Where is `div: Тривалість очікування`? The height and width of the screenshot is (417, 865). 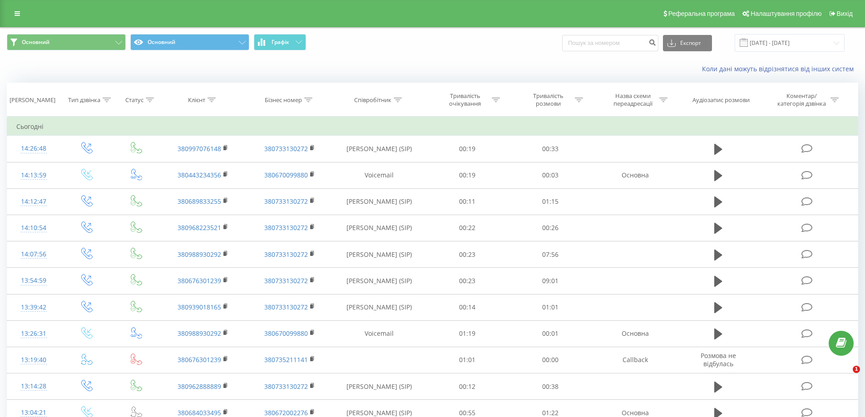
div: Тривалість очікування is located at coordinates (465, 100).